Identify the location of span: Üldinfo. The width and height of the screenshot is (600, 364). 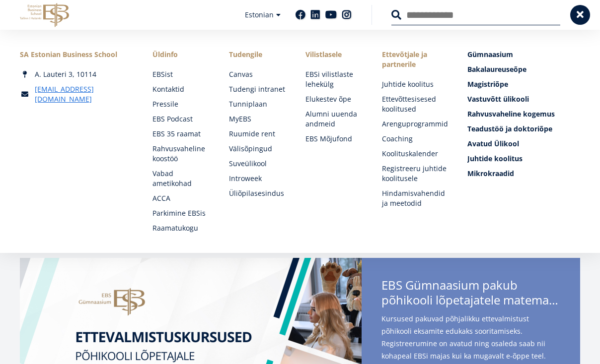
(180, 55).